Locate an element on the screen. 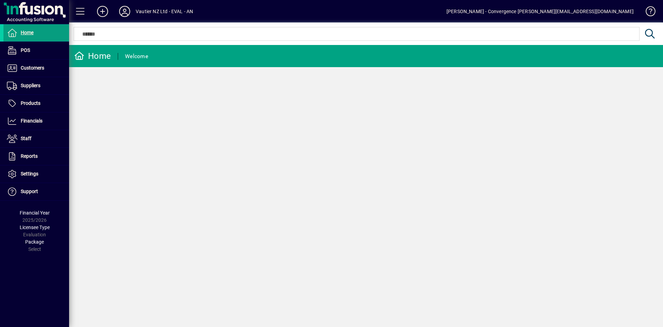 The width and height of the screenshot is (663, 327). span: Products is located at coordinates (30, 103).